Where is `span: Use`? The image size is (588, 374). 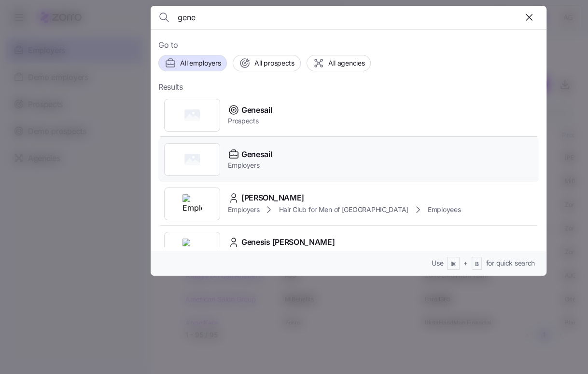 span: Use is located at coordinates (437, 263).